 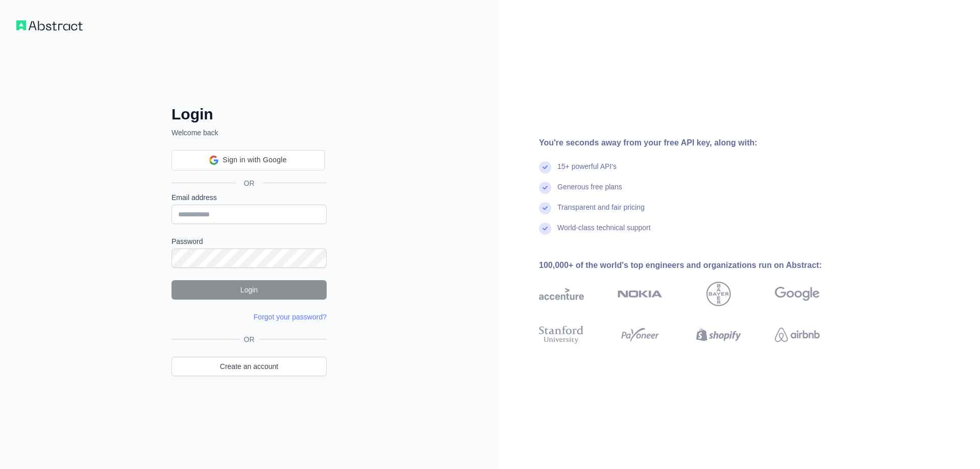 I want to click on div: Sign in with Google, so click(x=248, y=160).